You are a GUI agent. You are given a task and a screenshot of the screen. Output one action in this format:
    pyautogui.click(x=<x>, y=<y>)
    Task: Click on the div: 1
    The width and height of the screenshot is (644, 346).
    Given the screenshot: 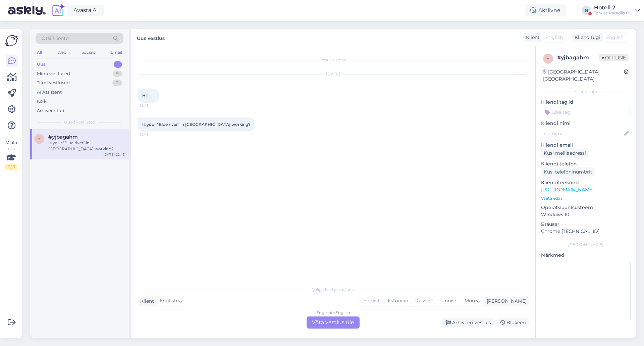 What is the action you would take?
    pyautogui.click(x=118, y=64)
    